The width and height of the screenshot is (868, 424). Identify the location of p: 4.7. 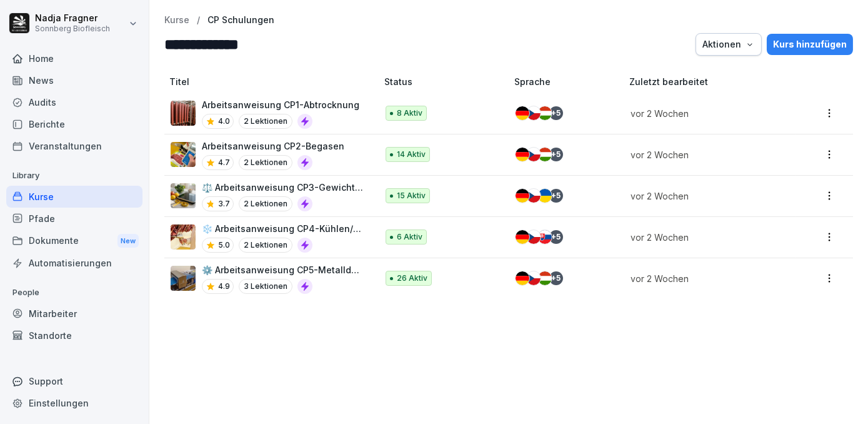
(224, 162).